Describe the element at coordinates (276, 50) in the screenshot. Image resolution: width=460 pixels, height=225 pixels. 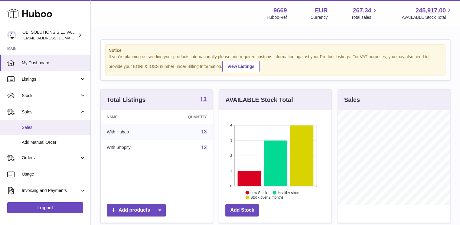
I see `strong: Notice` at that location.